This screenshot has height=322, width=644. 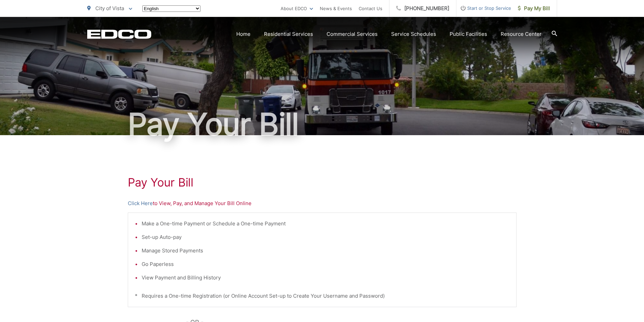 I want to click on li: Manage Stored Payments, so click(x=325, y=250).